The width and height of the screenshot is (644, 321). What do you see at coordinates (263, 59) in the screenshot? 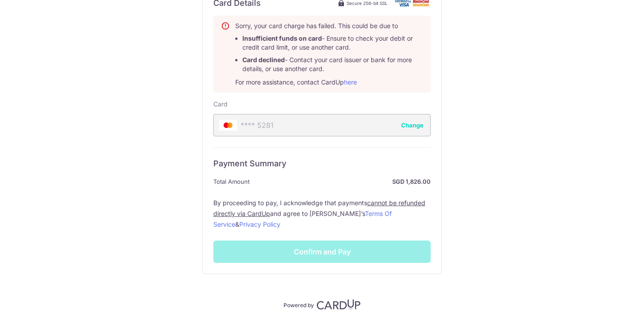
I see `b: Card declined` at bounding box center [263, 59].